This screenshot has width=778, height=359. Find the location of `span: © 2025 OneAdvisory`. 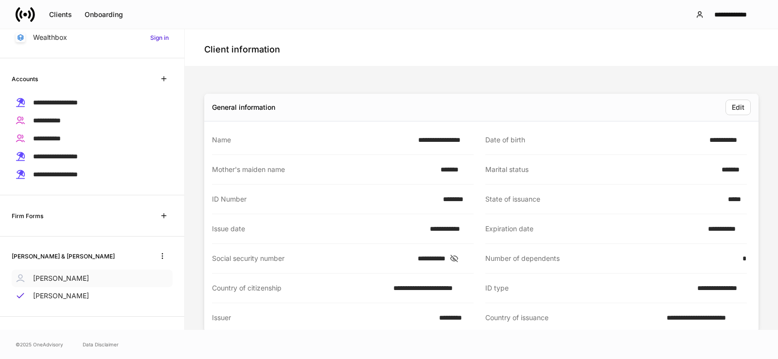

span: © 2025 OneAdvisory is located at coordinates (39, 345).